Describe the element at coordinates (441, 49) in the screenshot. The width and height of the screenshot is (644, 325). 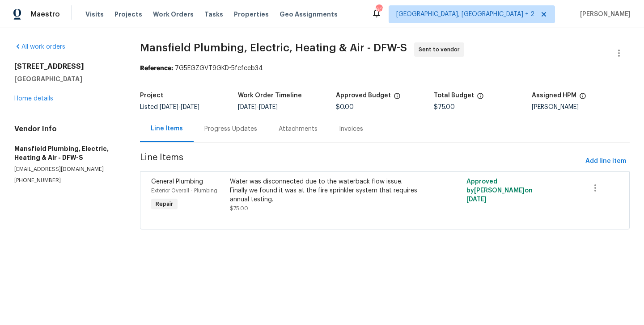
I see `span: Sent to vendor` at that location.